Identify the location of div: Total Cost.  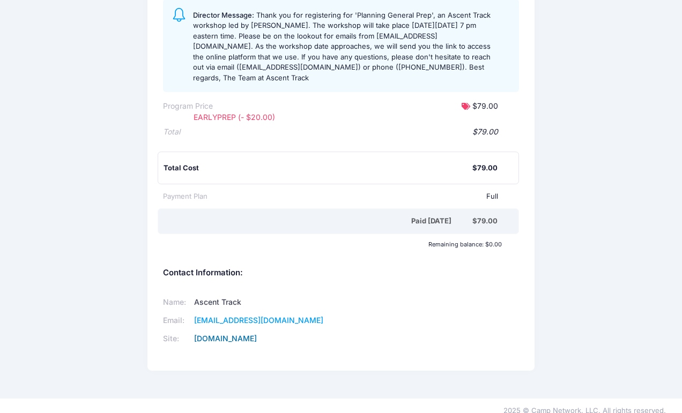
(318, 168).